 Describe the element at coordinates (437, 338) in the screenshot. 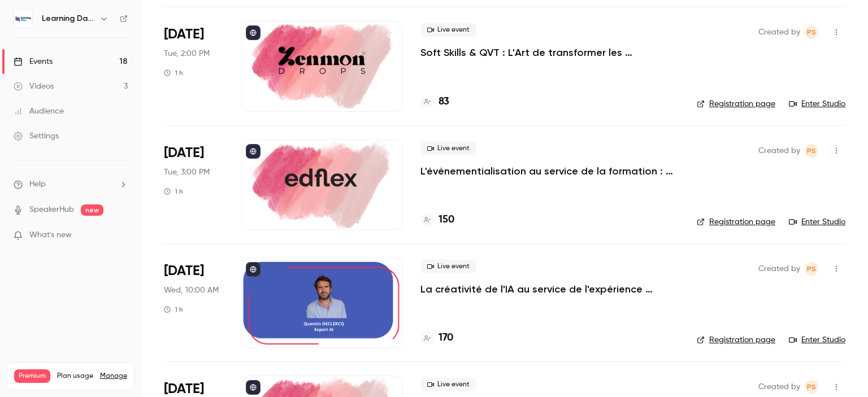

I see `a: 170` at that location.